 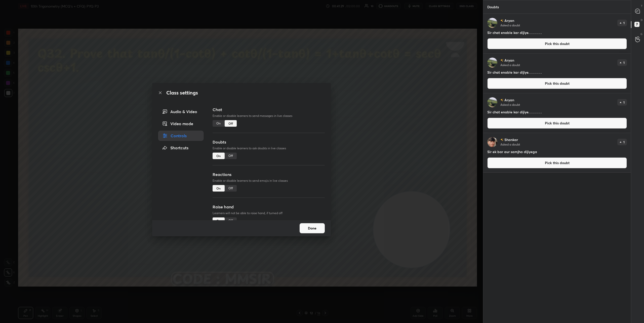 What do you see at coordinates (493, 142) in the screenshot?
I see `img: 3` at bounding box center [493, 142].